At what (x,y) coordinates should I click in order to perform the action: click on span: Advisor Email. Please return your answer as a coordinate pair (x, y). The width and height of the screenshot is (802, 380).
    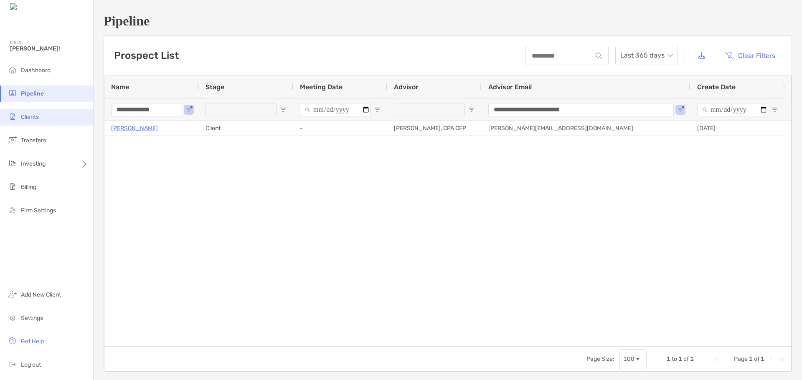
    Looking at the image, I should click on (510, 87).